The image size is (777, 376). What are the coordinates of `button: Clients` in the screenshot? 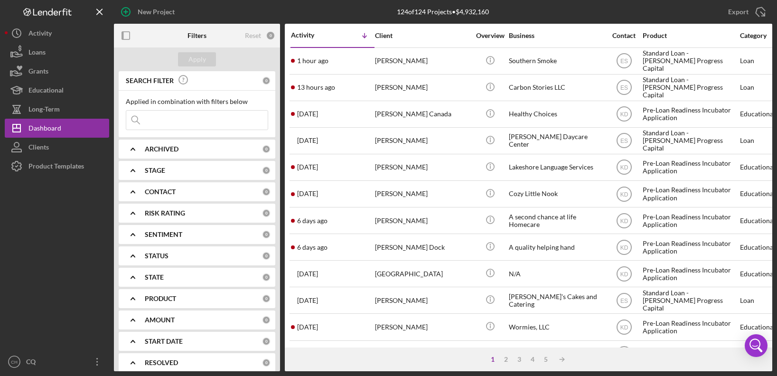 It's located at (57, 147).